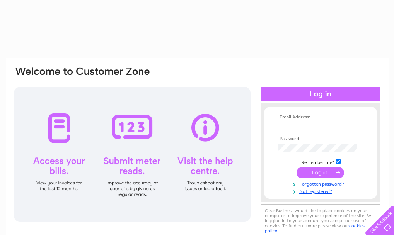 This screenshot has height=235, width=394. Describe the element at coordinates (320, 173) in the screenshot. I see `input: Submit` at that location.